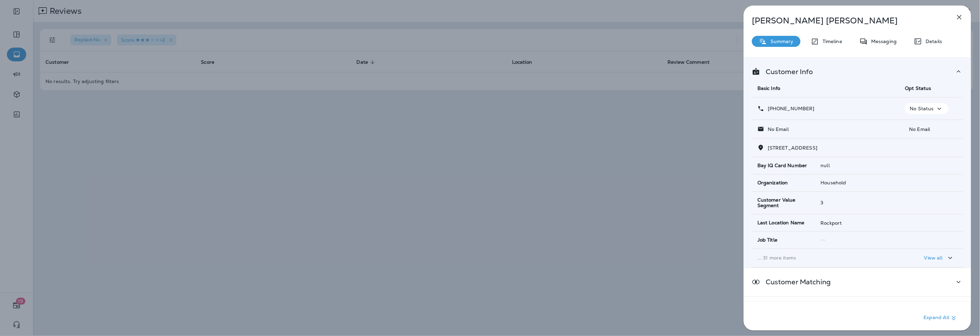 The height and width of the screenshot is (336, 980). I want to click on span: Bay IQ Card Number, so click(783, 166).